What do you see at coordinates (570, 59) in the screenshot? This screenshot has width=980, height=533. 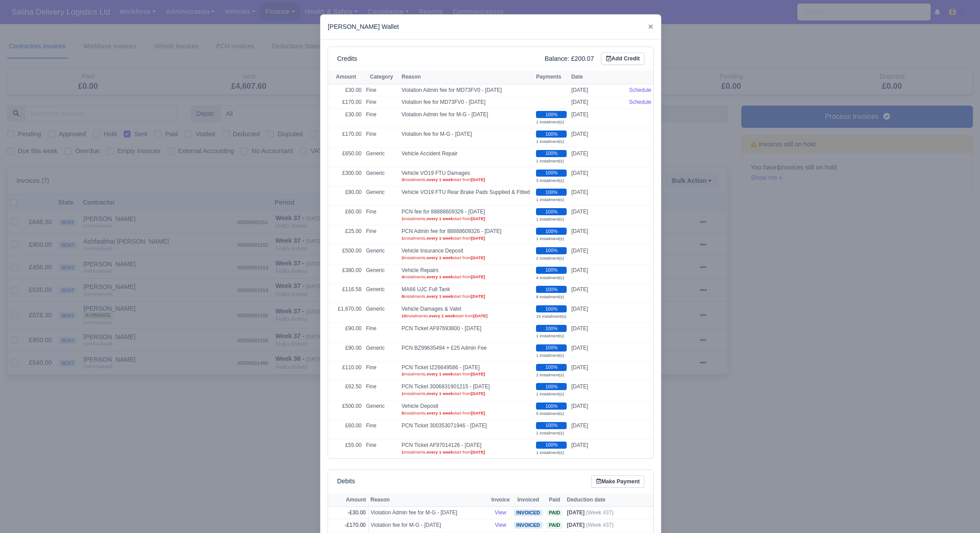 I see `div: Balance: £200.07` at bounding box center [570, 59].